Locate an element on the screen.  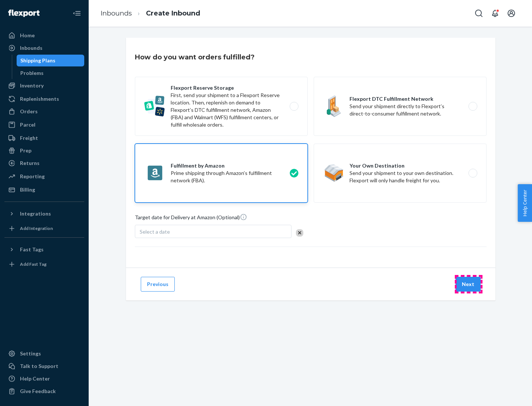
div: Billing is located at coordinates (28, 190).